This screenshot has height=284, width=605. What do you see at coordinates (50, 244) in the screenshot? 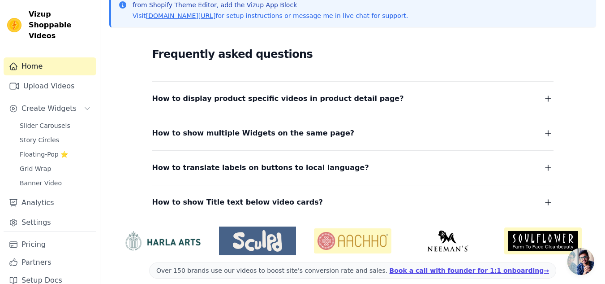
I see `a: Pricing` at bounding box center [50, 244].